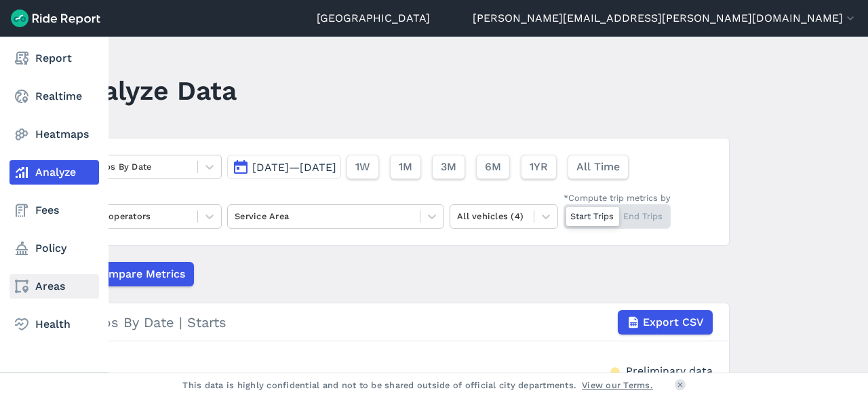 The height and width of the screenshot is (397, 868). Describe the element at coordinates (617, 384) in the screenshot. I see `a: View our Terms.` at that location.